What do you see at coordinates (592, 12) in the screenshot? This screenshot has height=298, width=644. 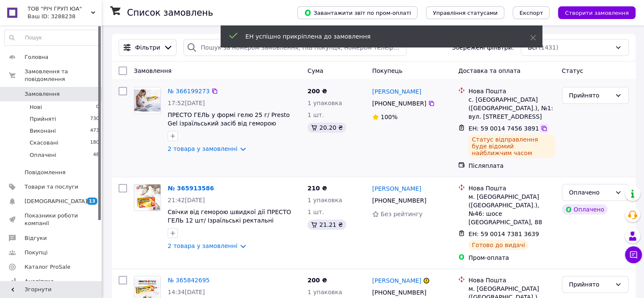 I see `a: Створити замовлення` at bounding box center [592, 12].